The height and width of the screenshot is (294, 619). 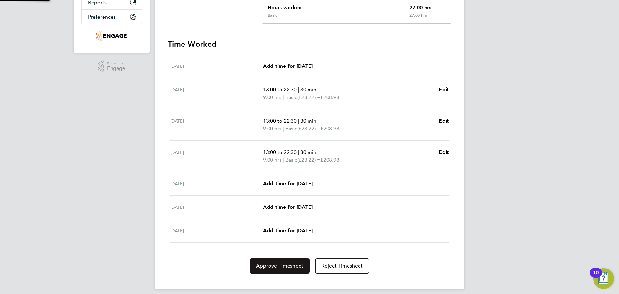 What do you see at coordinates (112, 66) in the screenshot?
I see `a: Powered byEngage` at bounding box center [112, 66].